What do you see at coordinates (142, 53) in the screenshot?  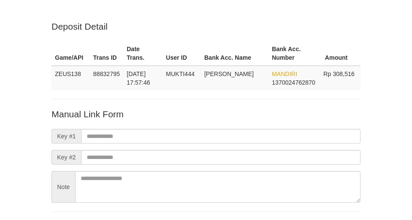 I see `th: Date Trans.` at bounding box center [142, 53].